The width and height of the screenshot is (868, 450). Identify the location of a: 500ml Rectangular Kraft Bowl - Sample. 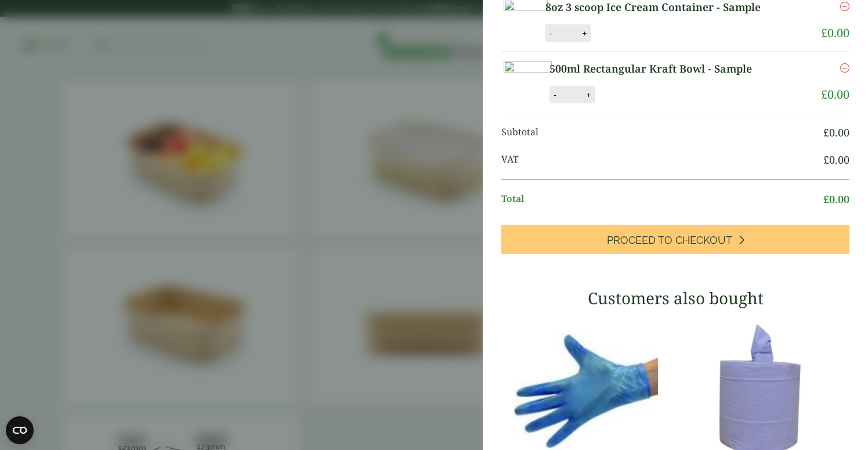
(668, 68).